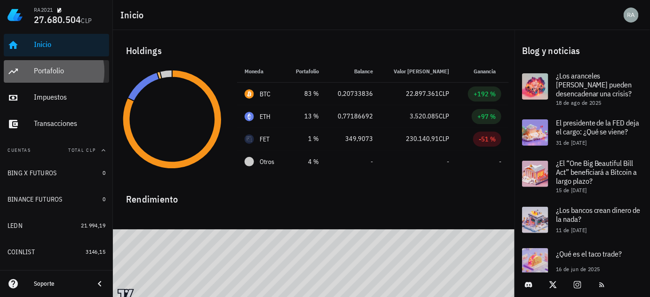 The width and height of the screenshot is (650, 297). What do you see at coordinates (353, 94) in the screenshot?
I see `div: 0,20733836` at bounding box center [353, 94].